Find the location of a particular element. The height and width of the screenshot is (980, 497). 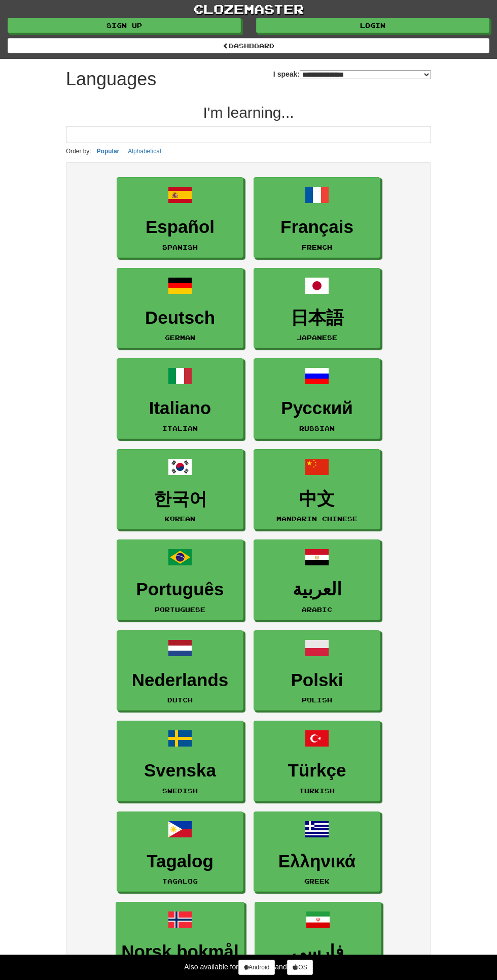

a: DeutschGerman is located at coordinates (180, 308).